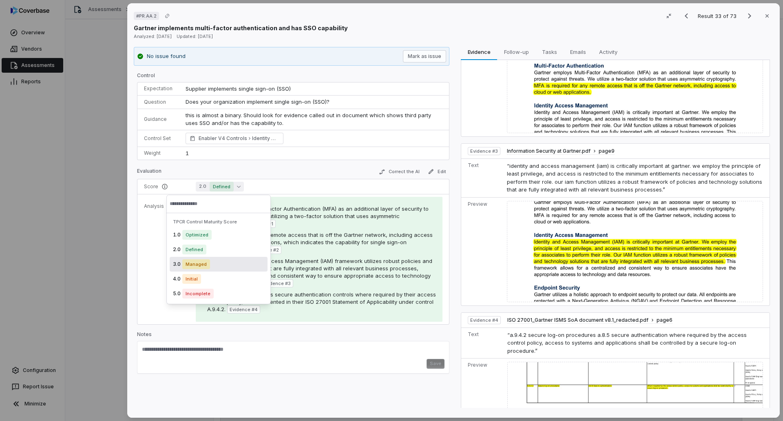  What do you see at coordinates (399, 172) in the screenshot?
I see `button: Correct the AI` at bounding box center [399, 172].